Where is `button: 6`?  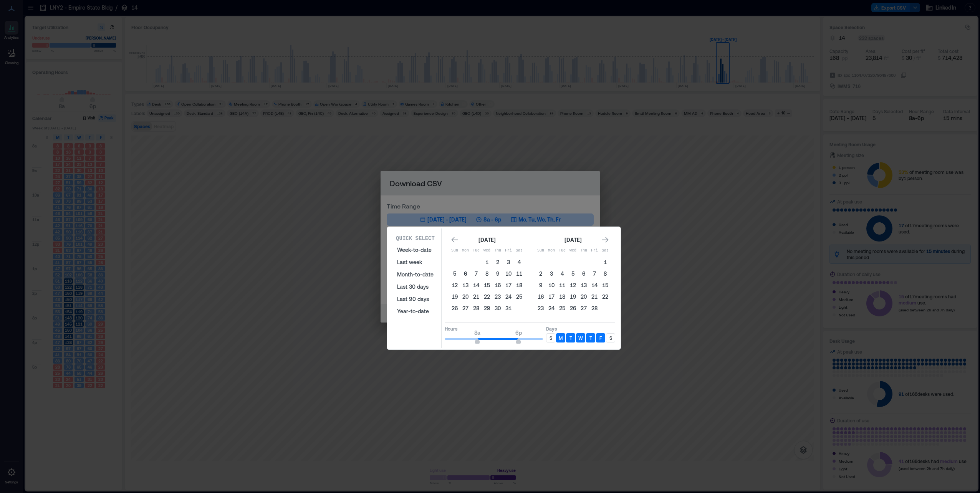 button: 6 is located at coordinates (584, 274).